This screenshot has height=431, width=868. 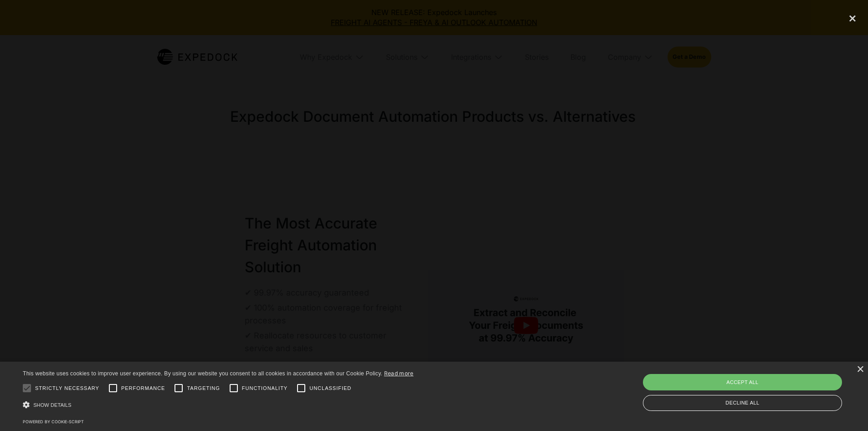 I want to click on span: Strictly necessary, so click(x=67, y=388).